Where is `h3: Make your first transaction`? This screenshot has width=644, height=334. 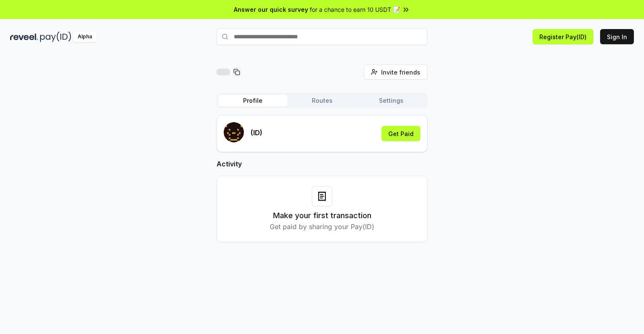
h3: Make your first transaction is located at coordinates (322, 216).